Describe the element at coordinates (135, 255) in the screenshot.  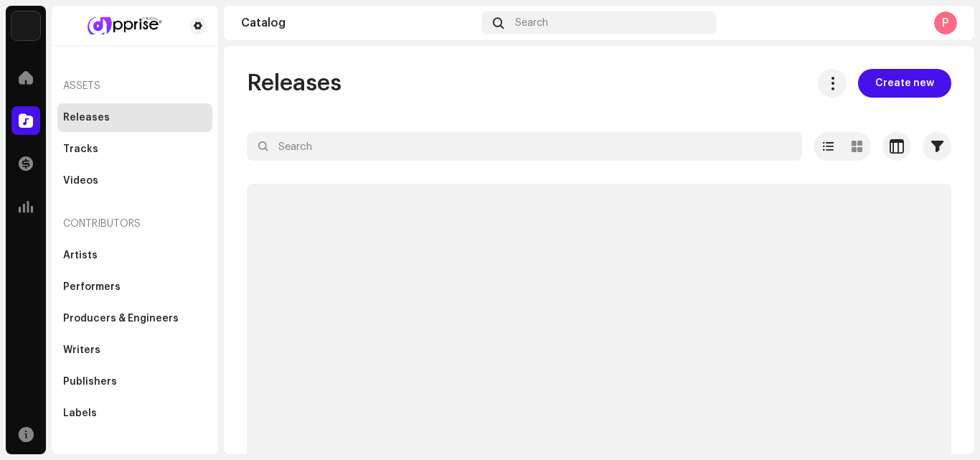
I see `re-m-nav-item: Artists` at that location.